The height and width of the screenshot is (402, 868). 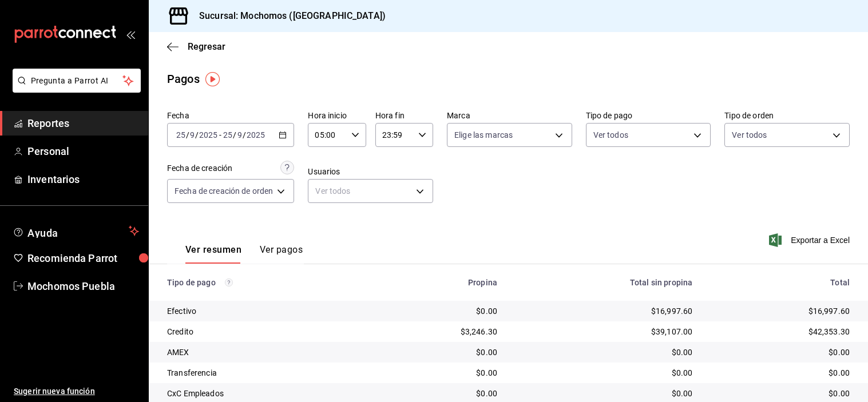 I want to click on div: Efectivo, so click(x=266, y=311).